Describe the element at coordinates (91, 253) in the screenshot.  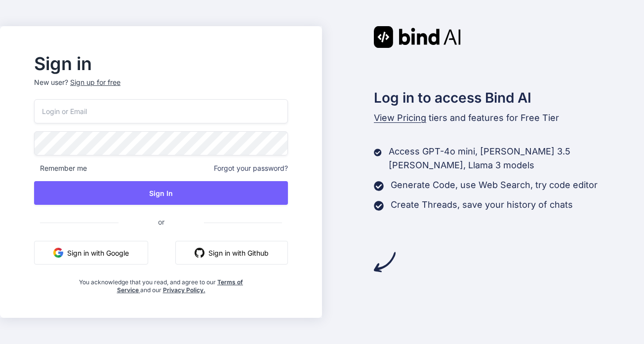
I see `button: Sign in with Google` at that location.